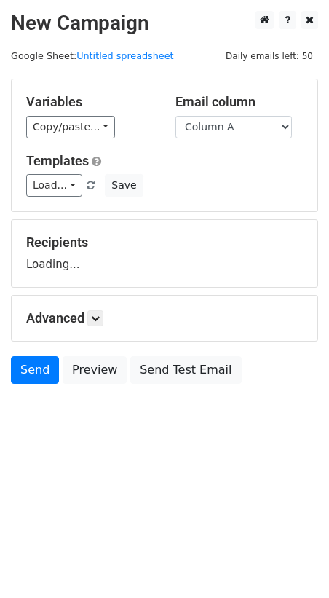  Describe the element at coordinates (239, 102) in the screenshot. I see `h5: Email column` at that location.